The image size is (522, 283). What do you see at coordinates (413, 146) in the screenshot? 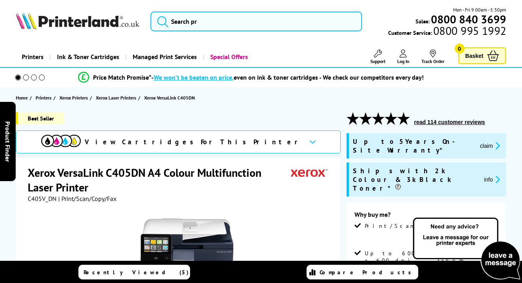
I see `span: Up to 5 Years On-Site Warranty*` at bounding box center [413, 146].